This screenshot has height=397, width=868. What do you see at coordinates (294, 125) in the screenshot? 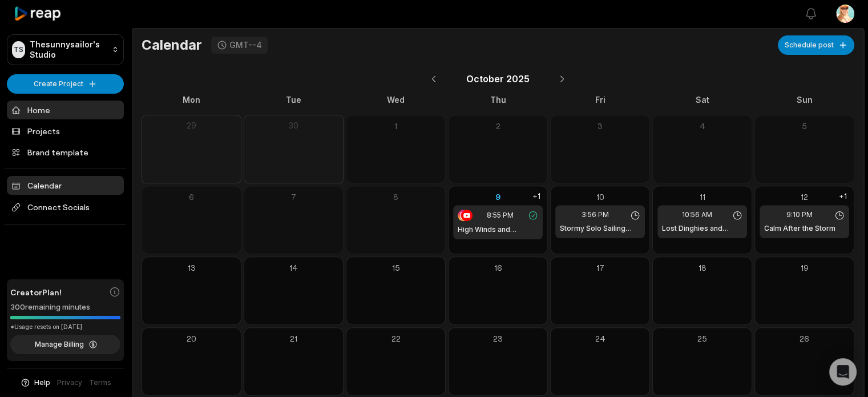
I see `div: 30` at bounding box center [294, 125].